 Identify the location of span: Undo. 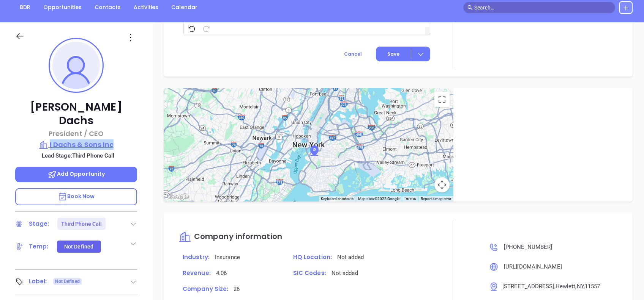
(191, 28).